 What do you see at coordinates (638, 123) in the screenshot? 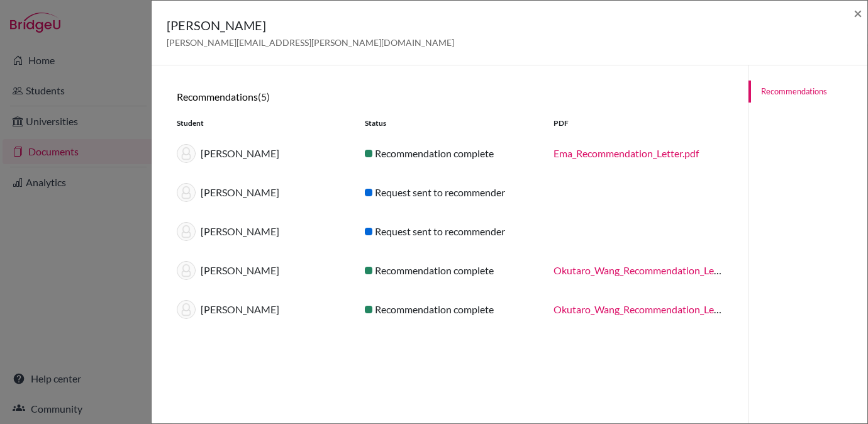
I see `div: PDF` at bounding box center [638, 123].